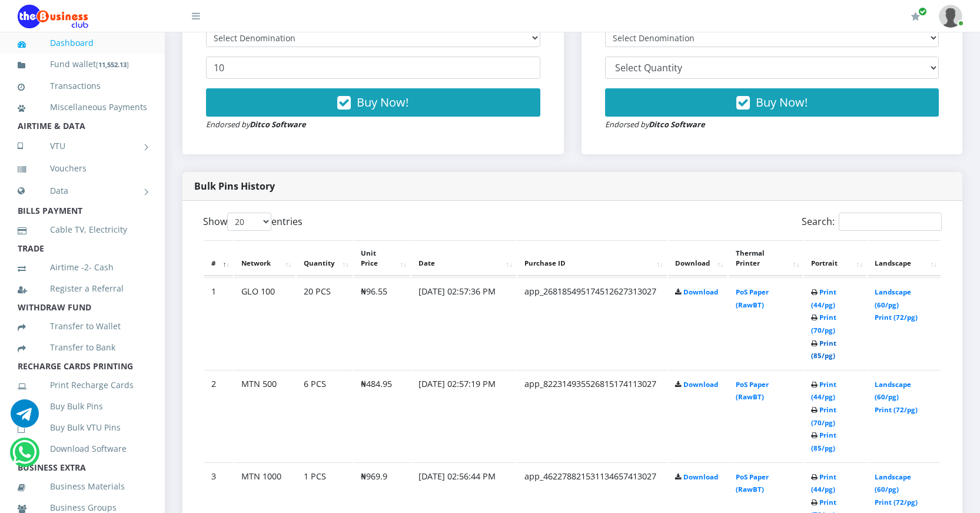 The height and width of the screenshot is (513, 980). Describe the element at coordinates (83, 449) in the screenshot. I see `a: Download Software` at that location.